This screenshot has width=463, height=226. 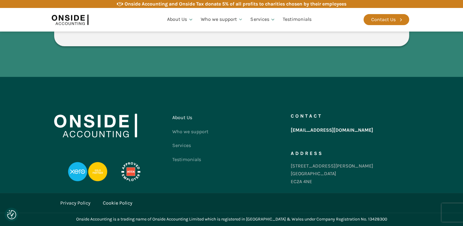 I want to click on img: Revisit consent button, so click(x=12, y=214).